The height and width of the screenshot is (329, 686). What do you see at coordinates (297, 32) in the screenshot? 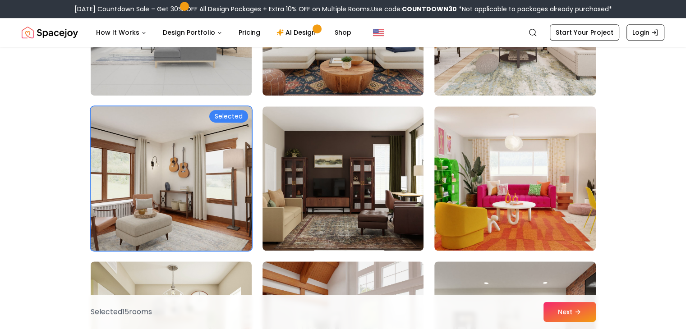
I see `a: AI Design` at bounding box center [297, 32].